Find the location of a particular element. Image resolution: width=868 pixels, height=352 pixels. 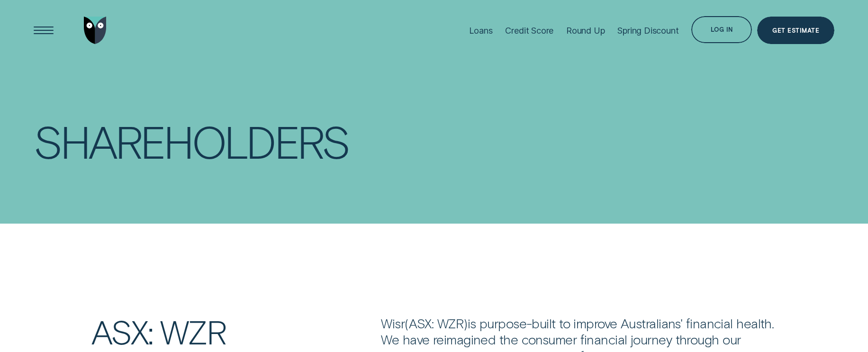

div: Loans is located at coordinates (481, 31).